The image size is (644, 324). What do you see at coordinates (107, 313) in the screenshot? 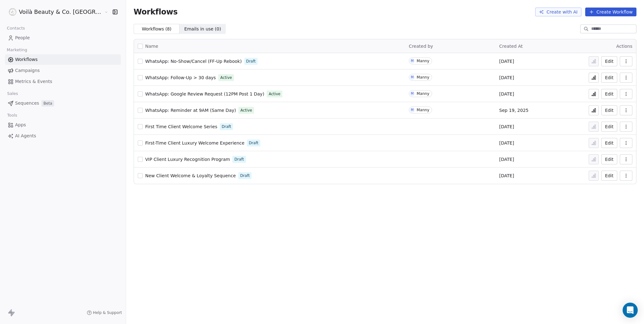
I see `span: Help & Support` at bounding box center [107, 313].